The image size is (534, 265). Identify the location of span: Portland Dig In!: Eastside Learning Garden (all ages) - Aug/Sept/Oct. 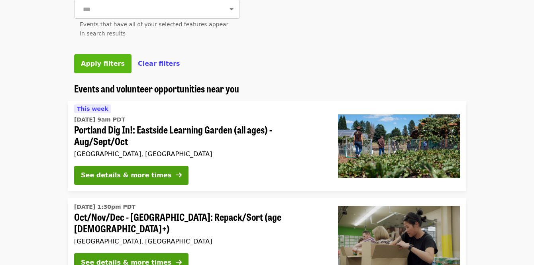
(200, 135).